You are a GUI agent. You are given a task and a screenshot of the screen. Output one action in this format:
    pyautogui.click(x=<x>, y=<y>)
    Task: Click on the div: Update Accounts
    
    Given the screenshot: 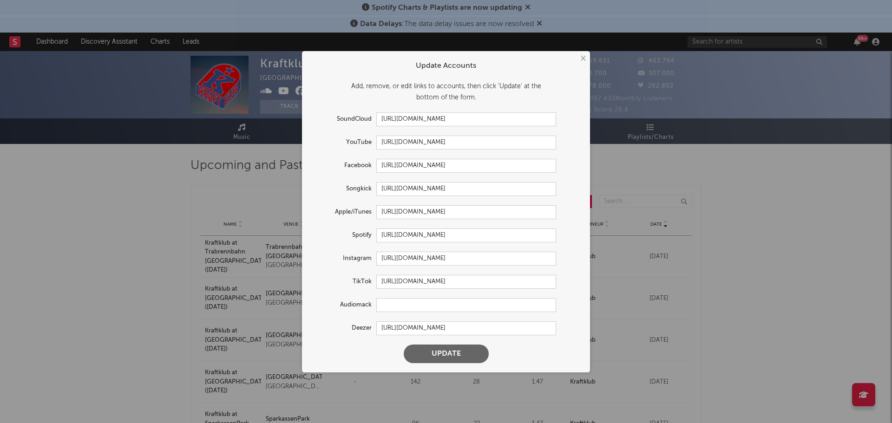 What is the action you would take?
    pyautogui.click(x=446, y=66)
    